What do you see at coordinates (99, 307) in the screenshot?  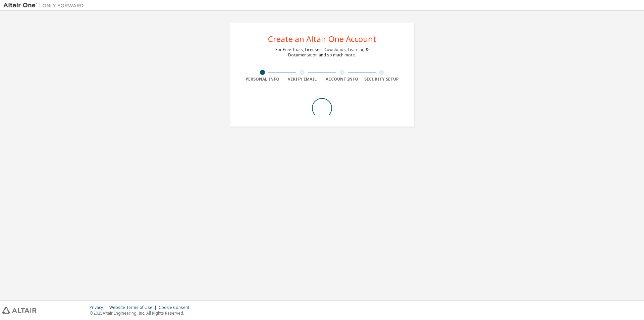 I see `div: Privacy` at bounding box center [99, 307].